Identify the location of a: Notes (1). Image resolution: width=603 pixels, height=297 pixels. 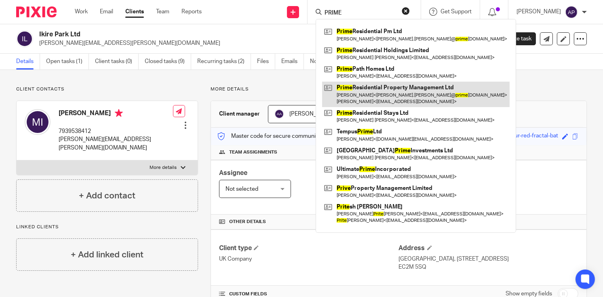
(325, 61).